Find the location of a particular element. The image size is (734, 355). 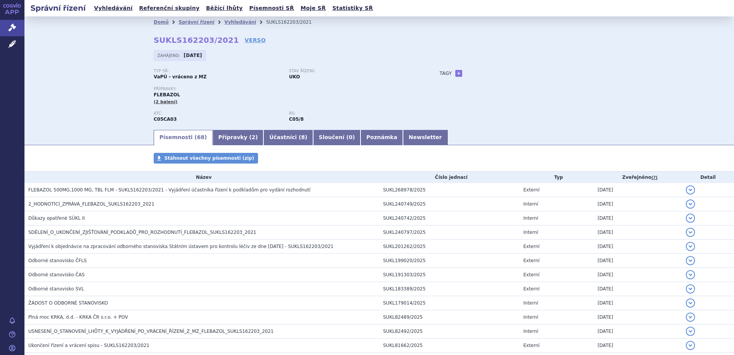

h2: Správní řízení is located at coordinates (58, 8).